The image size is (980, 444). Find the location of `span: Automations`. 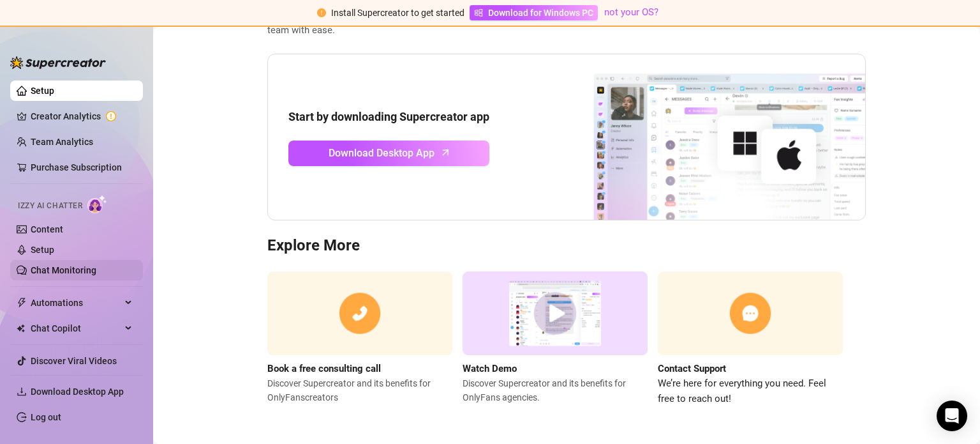

span: Automations is located at coordinates (76, 303).